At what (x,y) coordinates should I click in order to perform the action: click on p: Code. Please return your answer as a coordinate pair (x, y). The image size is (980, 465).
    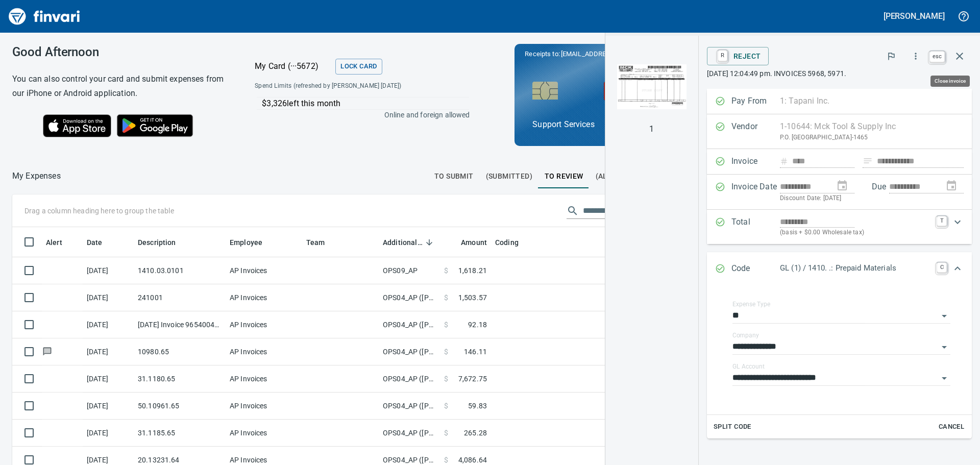
    Looking at the image, I should click on (755, 269).